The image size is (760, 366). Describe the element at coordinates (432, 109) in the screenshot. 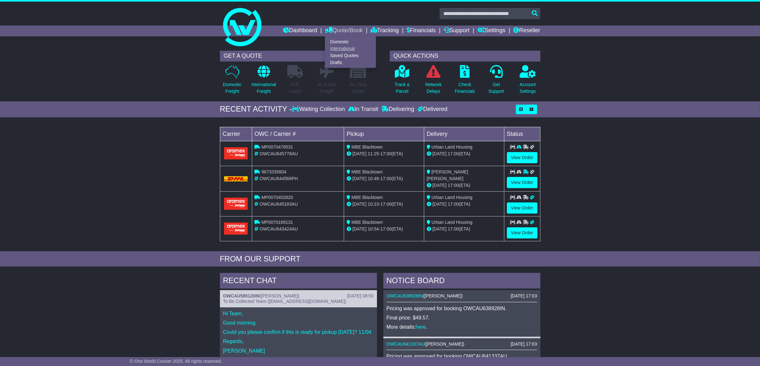

I see `div: Delivered` at that location.